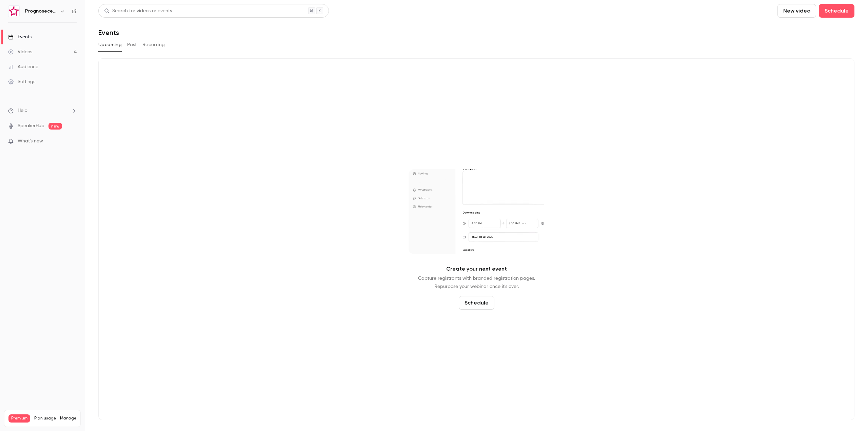  I want to click on button: New video, so click(797, 11).